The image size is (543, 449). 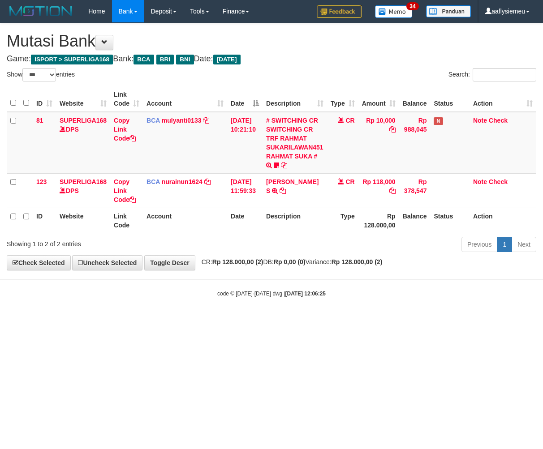 I want to click on th: Account: activate to sort column ascending, so click(x=185, y=99).